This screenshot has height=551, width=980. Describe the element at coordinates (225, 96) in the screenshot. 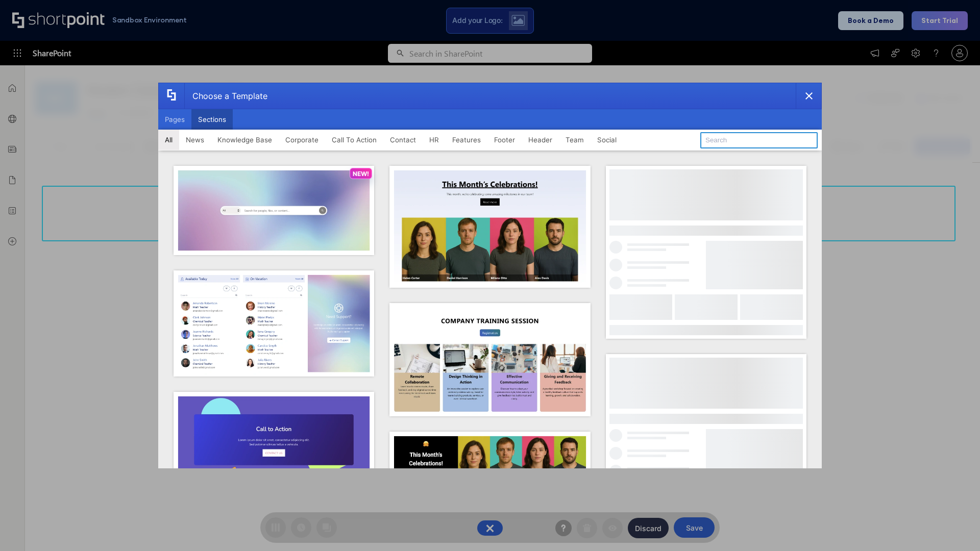

I see `div: Choose a Template` at that location.